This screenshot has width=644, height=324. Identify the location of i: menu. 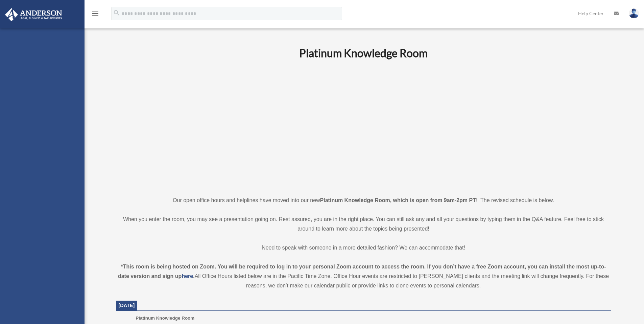
(95, 13).